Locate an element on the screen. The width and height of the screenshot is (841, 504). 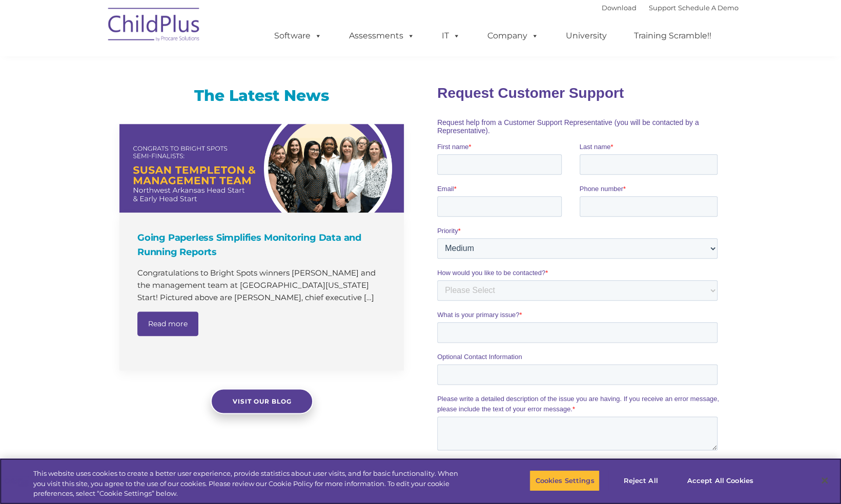
button: Close is located at coordinates (825, 481).